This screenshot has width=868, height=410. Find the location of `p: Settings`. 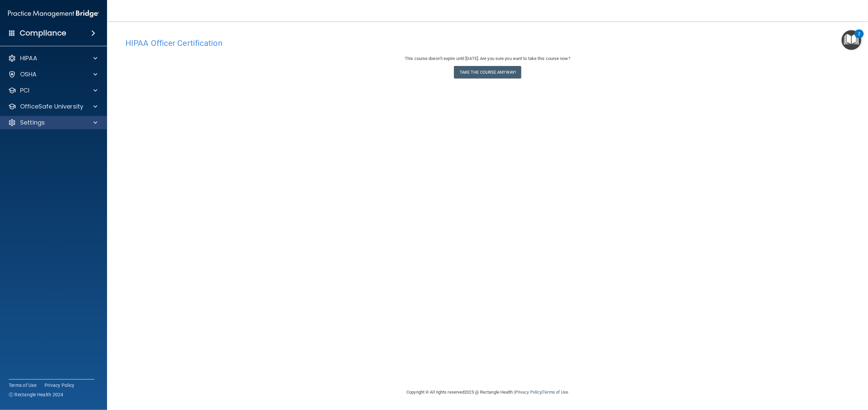

p: Settings is located at coordinates (32, 122).